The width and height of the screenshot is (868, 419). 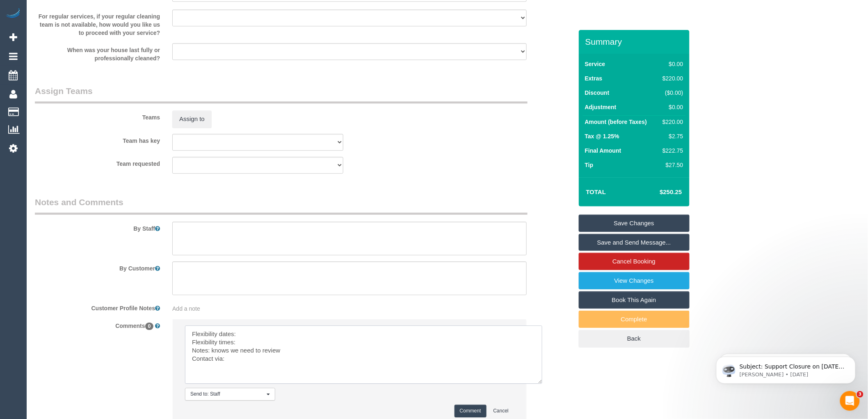 I want to click on span: Add a note, so click(x=186, y=309).